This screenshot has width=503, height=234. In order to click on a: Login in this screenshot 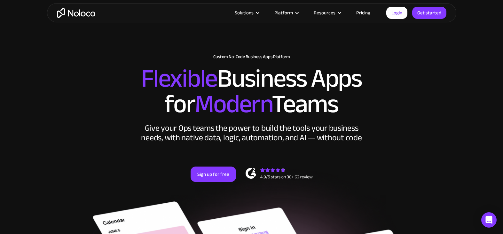, I will do `click(397, 13)`.